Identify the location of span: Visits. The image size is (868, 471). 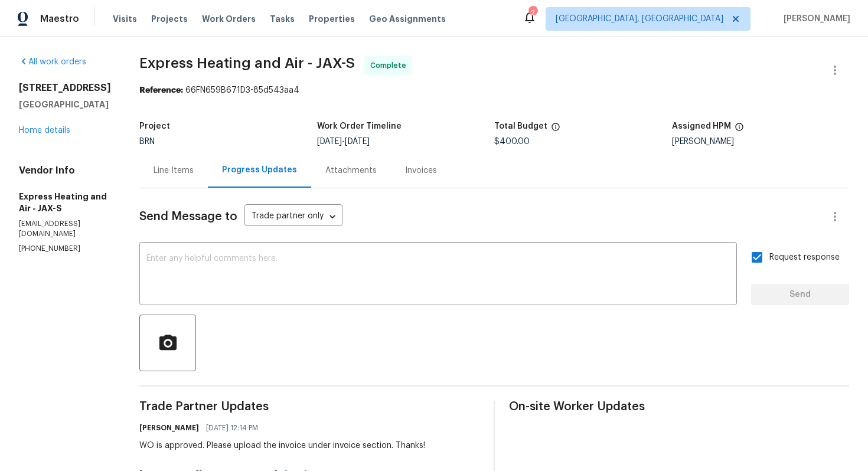
(125, 19).